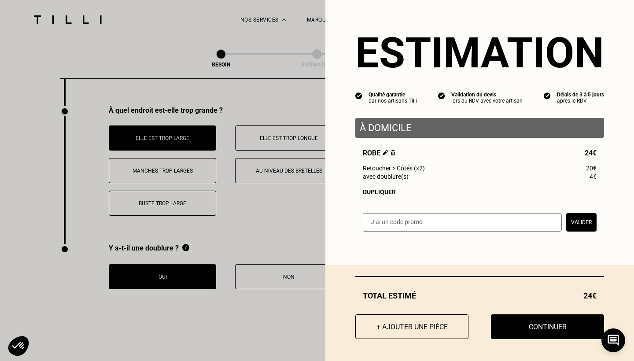  Describe the element at coordinates (394, 168) in the screenshot. I see `span: Retoucher > Côtés (x2)` at that location.